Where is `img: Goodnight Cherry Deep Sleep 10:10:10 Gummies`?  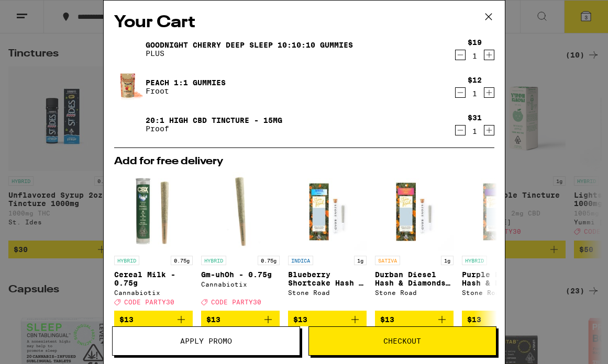
img: Goodnight Cherry Deep Sleep 10:10:10 Gummies is located at coordinates (129, 49).